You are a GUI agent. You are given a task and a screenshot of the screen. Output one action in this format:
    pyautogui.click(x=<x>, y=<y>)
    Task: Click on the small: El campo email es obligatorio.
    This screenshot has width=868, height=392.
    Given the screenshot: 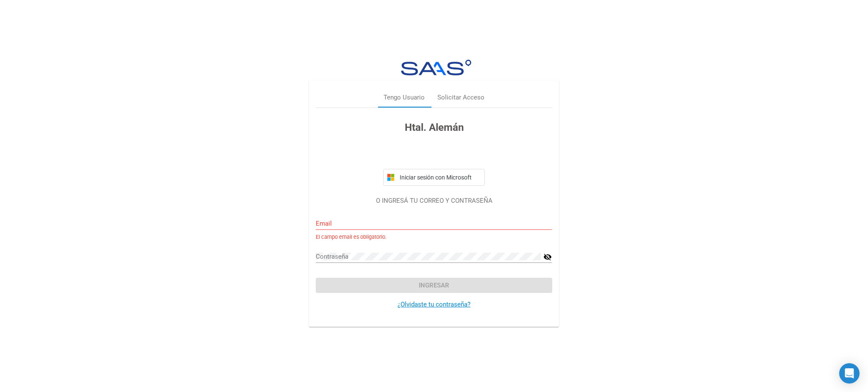 What is the action you would take?
    pyautogui.click(x=351, y=237)
    